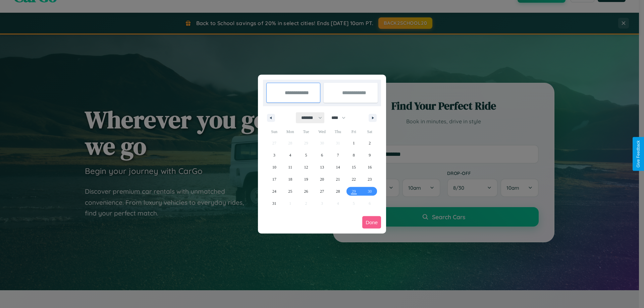 The height and width of the screenshot is (308, 644). Describe the element at coordinates (290, 179) in the screenshot. I see `span: 18` at that location.